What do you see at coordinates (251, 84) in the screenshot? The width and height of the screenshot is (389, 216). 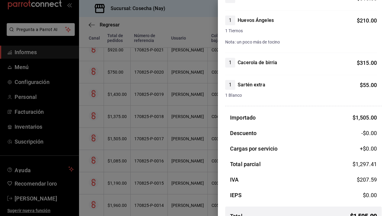 I see `font: Sartén extra` at bounding box center [251, 84].